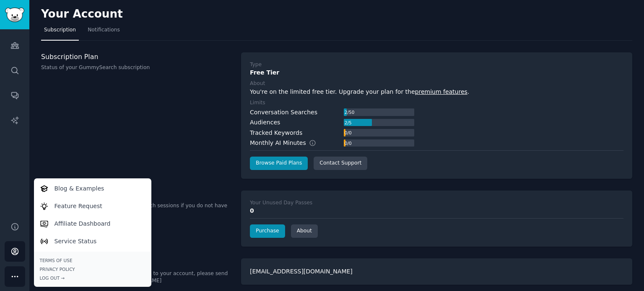 The image size is (644, 291). Describe the element at coordinates (75, 242) in the screenshot. I see `p: Service Status` at that location.